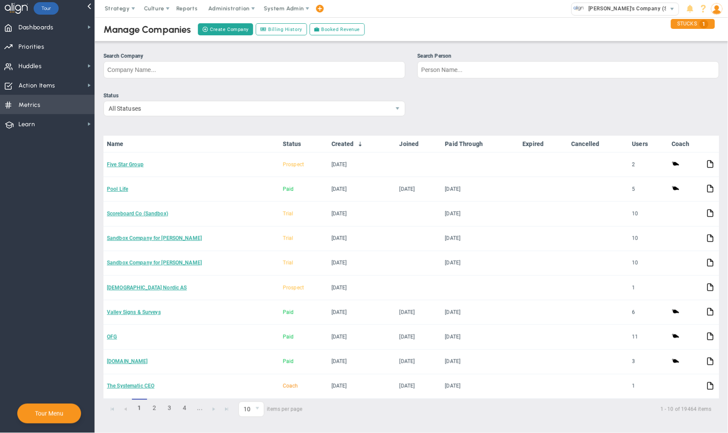  Describe the element at coordinates (291, 386) in the screenshot. I see `span: Coach` at that location.